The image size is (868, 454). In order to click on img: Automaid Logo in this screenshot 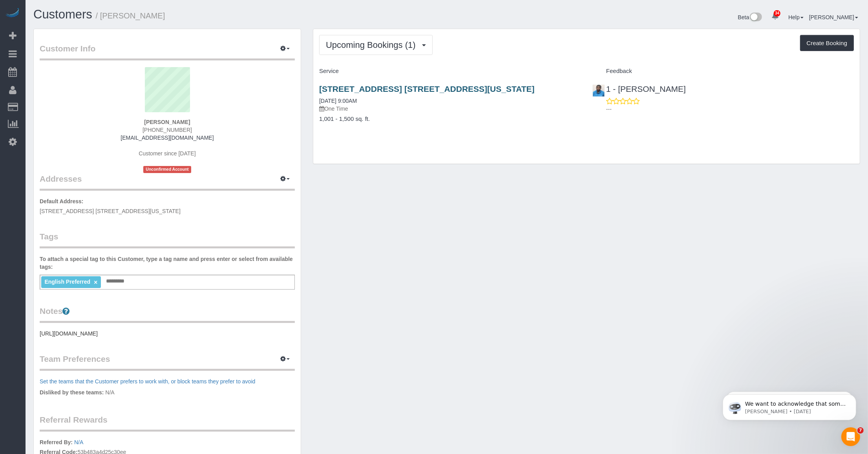, I will do `click(12, 13)`.